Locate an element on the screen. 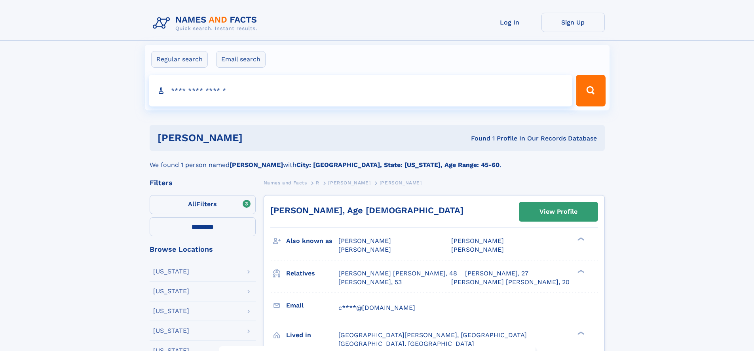  div: We found 1 person named with . is located at coordinates (377, 160).